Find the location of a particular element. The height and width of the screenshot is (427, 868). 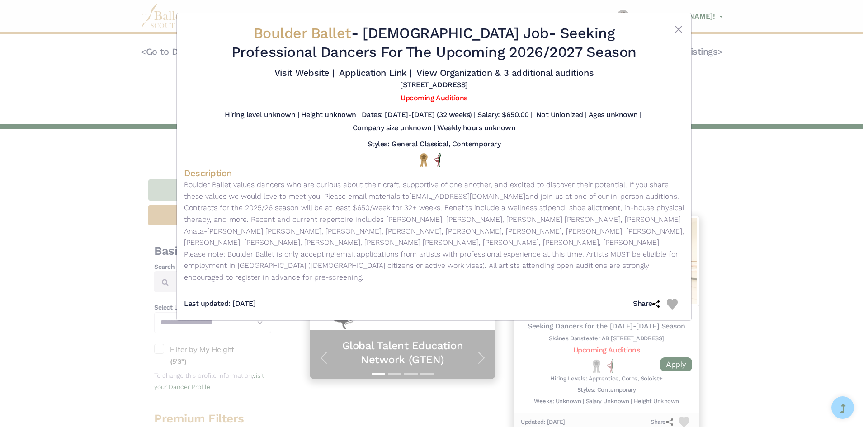

h5: Not Unionized | is located at coordinates (561, 115).